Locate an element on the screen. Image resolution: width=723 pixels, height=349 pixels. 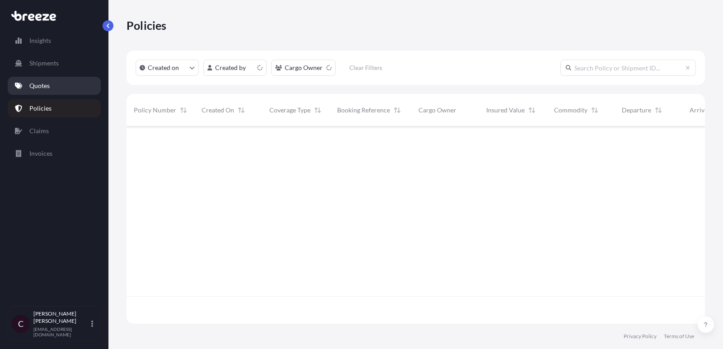
a: Terms of Use is located at coordinates (678, 336).